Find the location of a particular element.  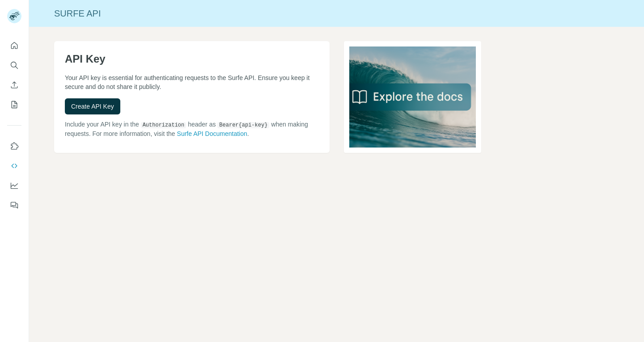

div: Surfe API is located at coordinates (336, 13).